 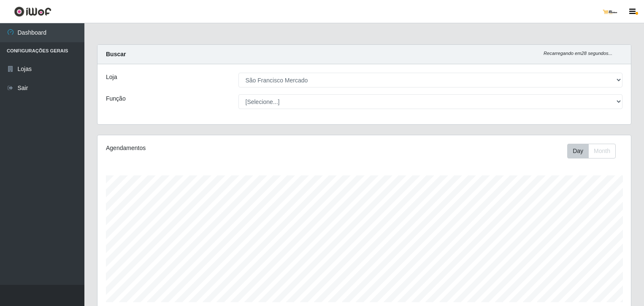 What do you see at coordinates (578, 53) in the screenshot?
I see `i: Recarregando em 28 segundos...` at bounding box center [578, 53].